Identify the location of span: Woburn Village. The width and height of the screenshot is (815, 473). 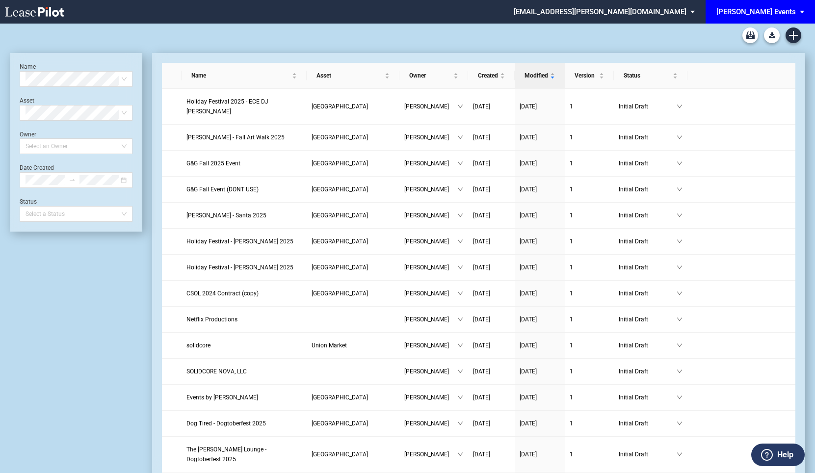
(340, 398).